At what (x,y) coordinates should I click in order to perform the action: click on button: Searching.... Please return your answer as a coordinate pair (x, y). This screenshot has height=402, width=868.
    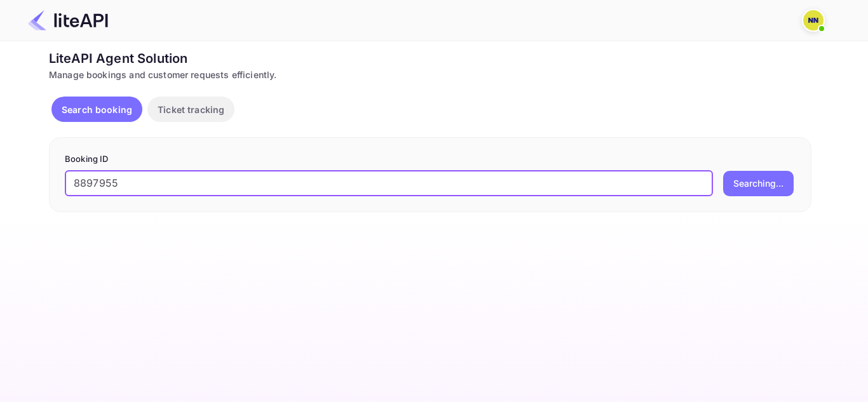
    Looking at the image, I should click on (758, 184).